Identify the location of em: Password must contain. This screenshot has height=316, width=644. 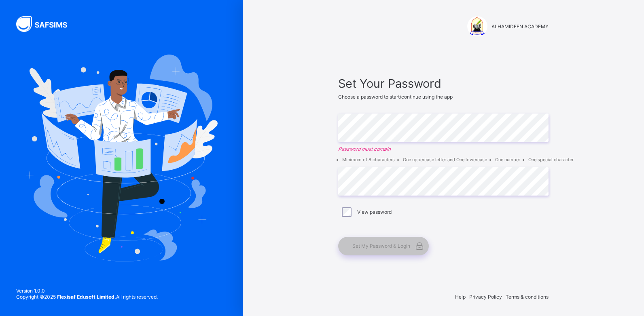
(444, 149).